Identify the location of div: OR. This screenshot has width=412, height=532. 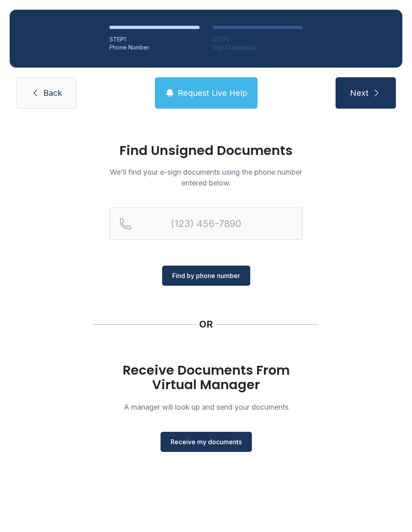
(206, 324).